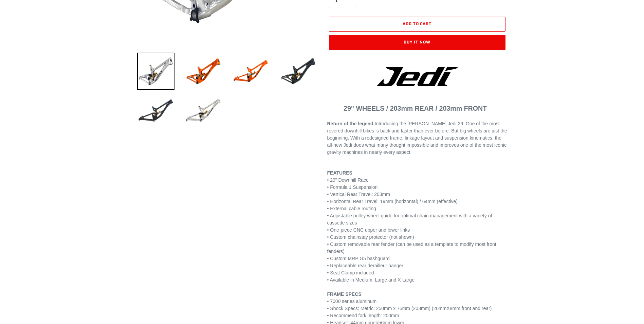  I want to click on span: • 7000 series aluminum, so click(352, 301).